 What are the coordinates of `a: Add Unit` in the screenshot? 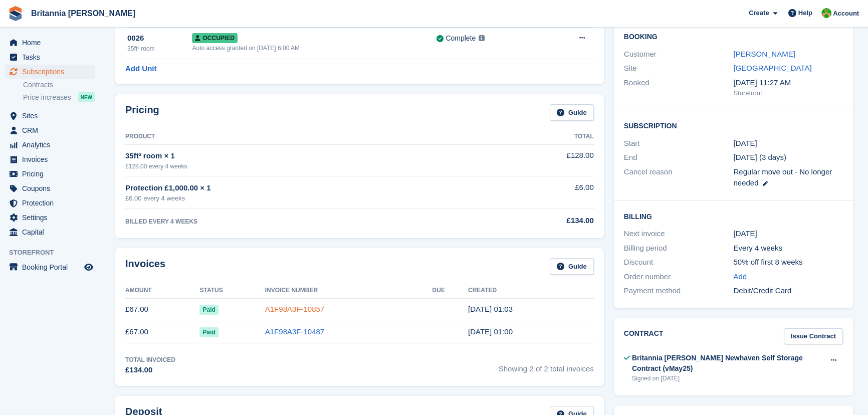 It's located at (141, 69).